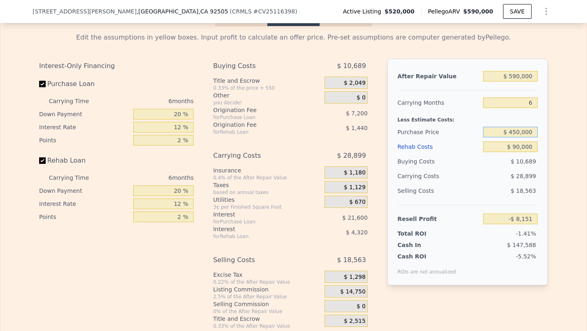 This screenshot has width=587, height=331. What do you see at coordinates (84, 84) in the screenshot?
I see `label: Purchase Loan` at bounding box center [84, 84].